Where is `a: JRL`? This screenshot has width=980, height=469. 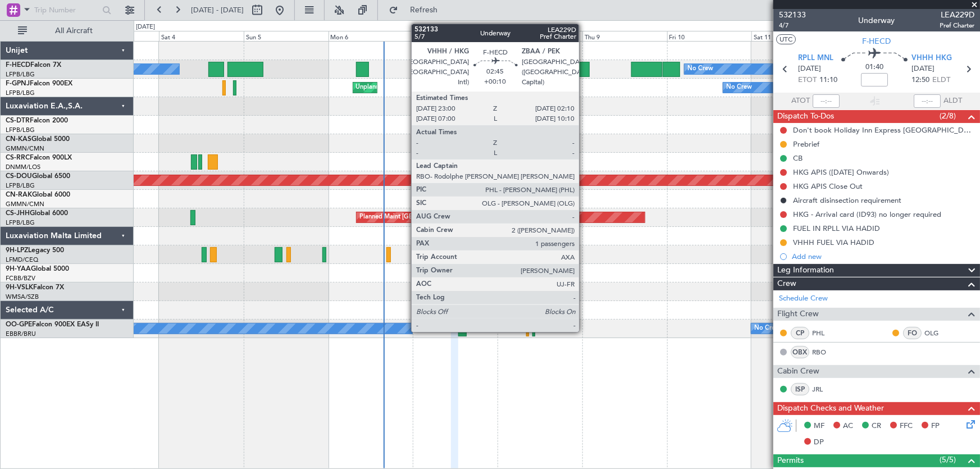
a: JRL is located at coordinates (824, 389).